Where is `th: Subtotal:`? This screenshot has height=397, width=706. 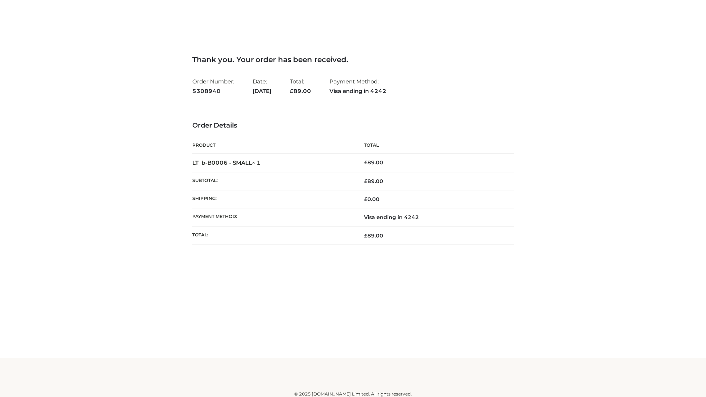 th: Subtotal: is located at coordinates (272, 181).